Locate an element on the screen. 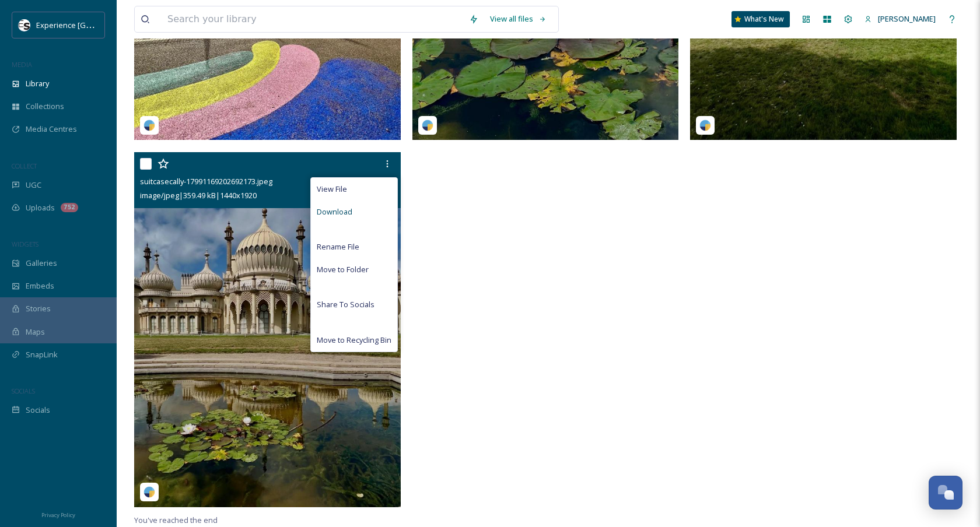 The height and width of the screenshot is (527, 980). div: What's New is located at coordinates (761, 19).